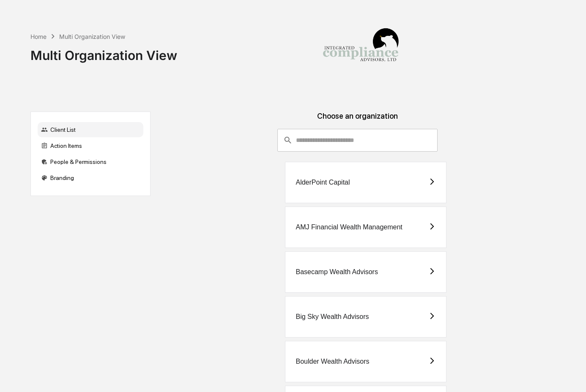 The width and height of the screenshot is (586, 392). Describe the element at coordinates (322, 183) in the screenshot. I see `div: AlderPoint Capital` at that location.